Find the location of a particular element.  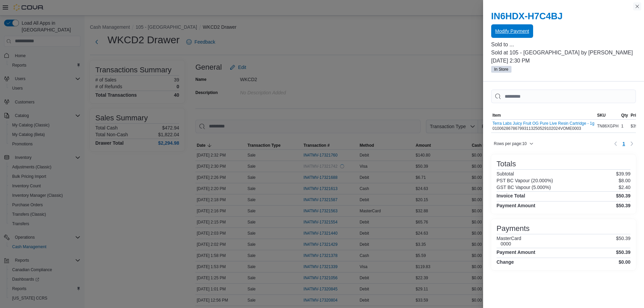

div: 010062867867993113250529102024VOME0003 is located at coordinates (543, 126).